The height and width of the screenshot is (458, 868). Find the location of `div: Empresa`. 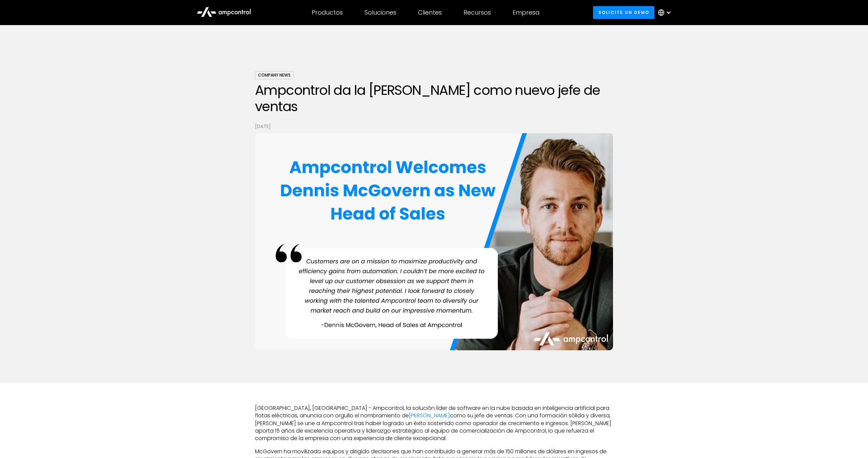

div: Empresa is located at coordinates (526, 13).